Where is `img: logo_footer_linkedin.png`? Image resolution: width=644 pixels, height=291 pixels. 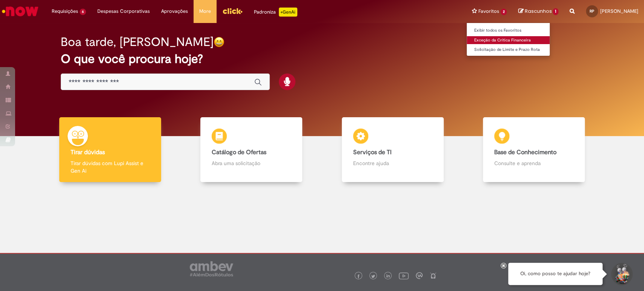 img: logo_footer_linkedin.png is located at coordinates (388, 276).